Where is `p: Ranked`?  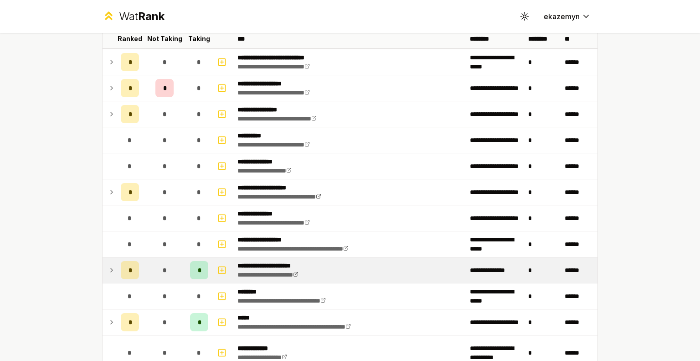
p: Ranked is located at coordinates (130, 39).